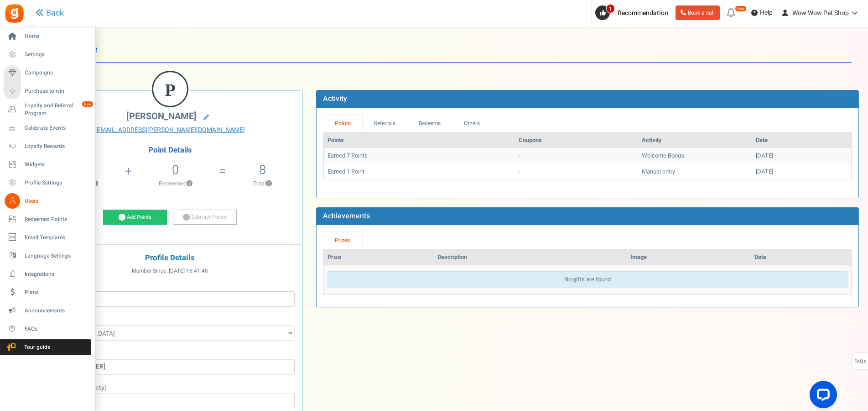  What do you see at coordinates (633, 13) in the screenshot?
I see `a: 1 Recommendation` at bounding box center [633, 13].